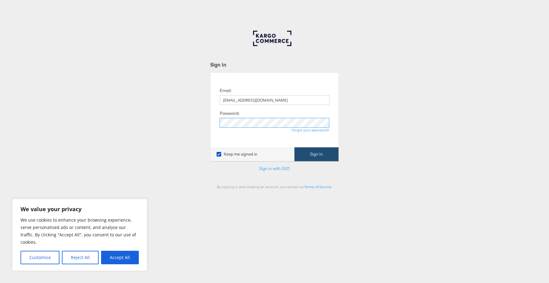 The height and width of the screenshot is (283, 549). What do you see at coordinates (120, 257) in the screenshot?
I see `button: Accept All` at bounding box center [120, 257].